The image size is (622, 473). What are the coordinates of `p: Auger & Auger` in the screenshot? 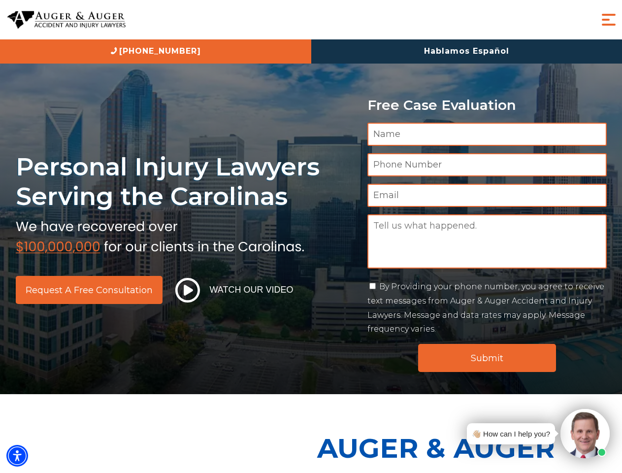 It's located at (467, 448).